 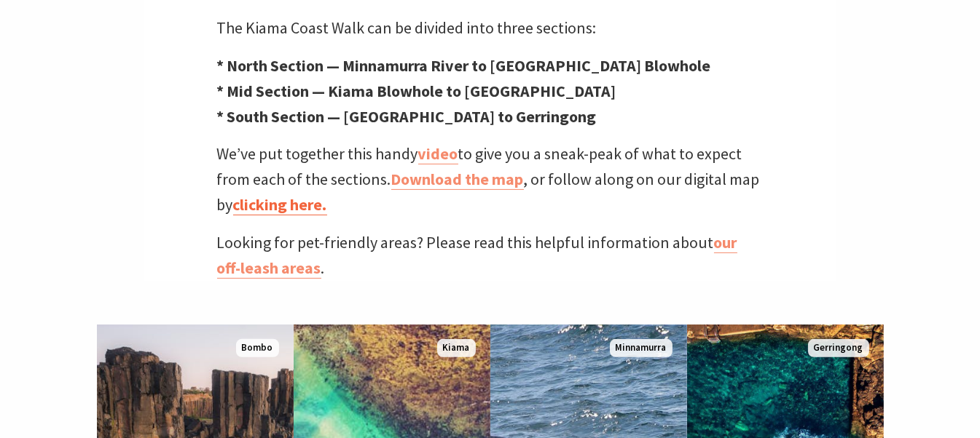 I want to click on p: The Kiama Coast Walk can be divided into three sections:, so click(x=490, y=28).